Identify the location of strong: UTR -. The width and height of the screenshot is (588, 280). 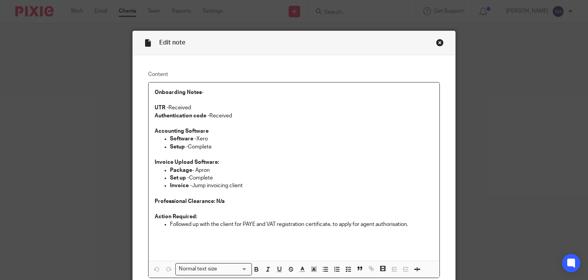
(162, 108).